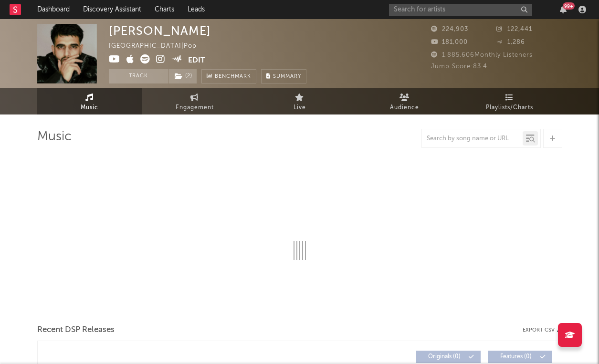  Describe the element at coordinates (138, 76) in the screenshot. I see `button: Track` at that location.